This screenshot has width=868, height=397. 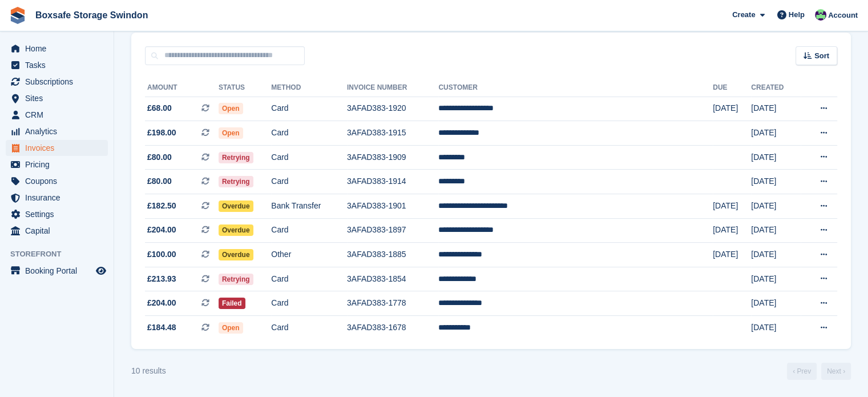 What do you see at coordinates (821, 15) in the screenshot?
I see `img: Kim Virabi` at bounding box center [821, 15].